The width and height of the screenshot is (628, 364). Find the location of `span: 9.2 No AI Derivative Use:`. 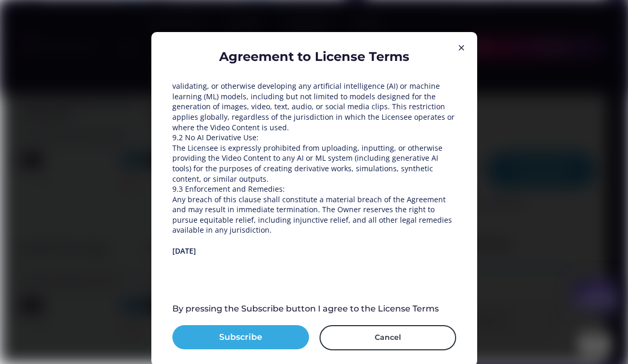

span: 9.2 No AI Derivative Use: is located at coordinates (215, 137).